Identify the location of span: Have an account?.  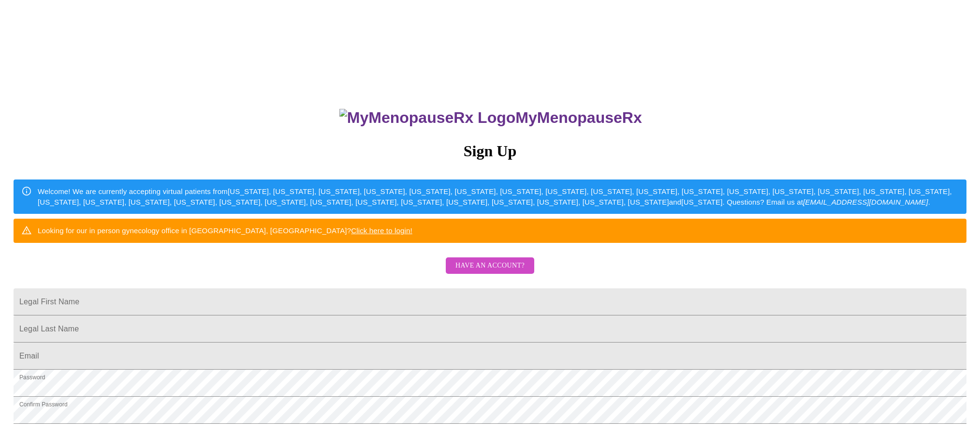
(490, 266).